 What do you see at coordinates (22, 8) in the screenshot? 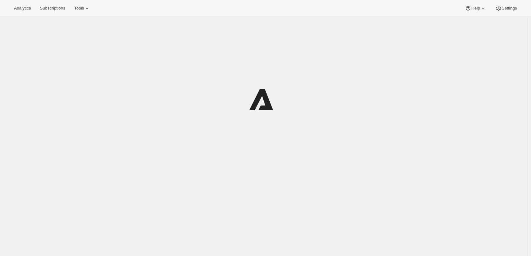
I see `span: Analytics` at bounding box center [22, 8].